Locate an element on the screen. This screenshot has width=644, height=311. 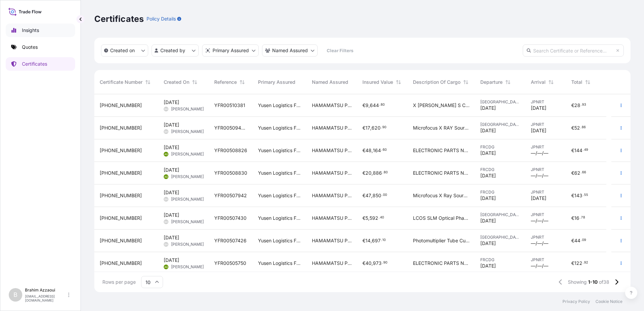
span: Named Assured is located at coordinates (330, 82).